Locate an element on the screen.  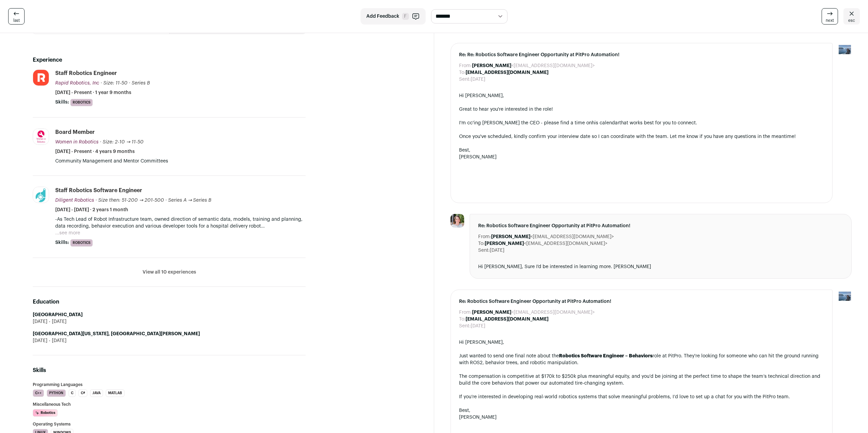
img: 1eb9f6b39913c5ef13be910ef32669eed0fdfbafb203f7f0f0272cdd8c9f889a is located at coordinates (457, 221).